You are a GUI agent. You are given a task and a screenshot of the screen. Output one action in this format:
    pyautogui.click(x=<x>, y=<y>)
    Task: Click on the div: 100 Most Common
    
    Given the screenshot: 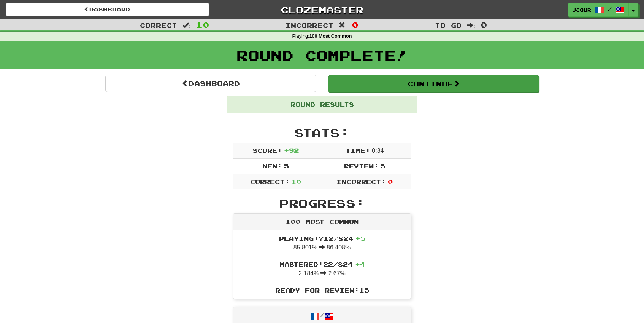 What is the action you would take?
    pyautogui.click(x=322, y=222)
    